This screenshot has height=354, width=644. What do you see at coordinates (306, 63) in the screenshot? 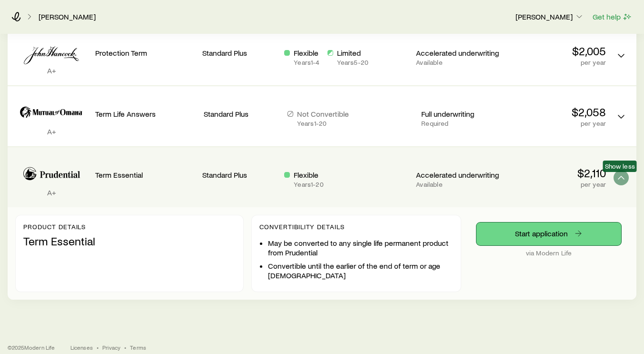
I see `p: Years 1 - 4` at bounding box center [306, 63].